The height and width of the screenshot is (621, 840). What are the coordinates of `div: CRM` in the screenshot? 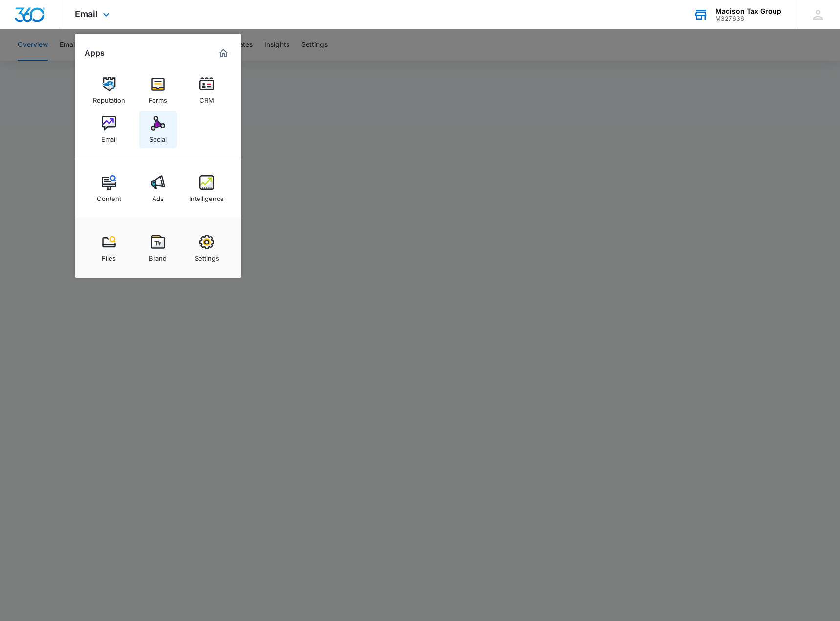 It's located at (207, 98).